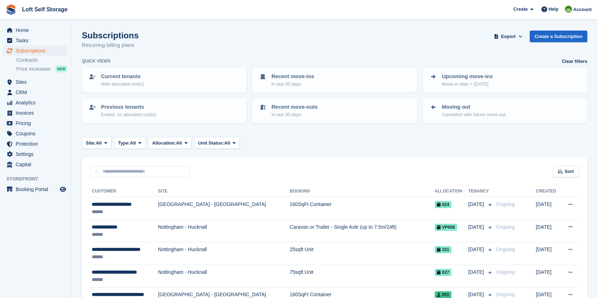 The width and height of the screenshot is (598, 298). What do you see at coordinates (445, 228) in the screenshot?
I see `span: VP006` at bounding box center [445, 228].